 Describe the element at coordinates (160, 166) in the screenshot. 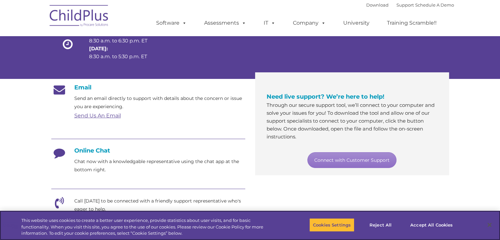

I see `p: Chat now with a knowledgable representative using the chat app at the bottom right.` at that location.